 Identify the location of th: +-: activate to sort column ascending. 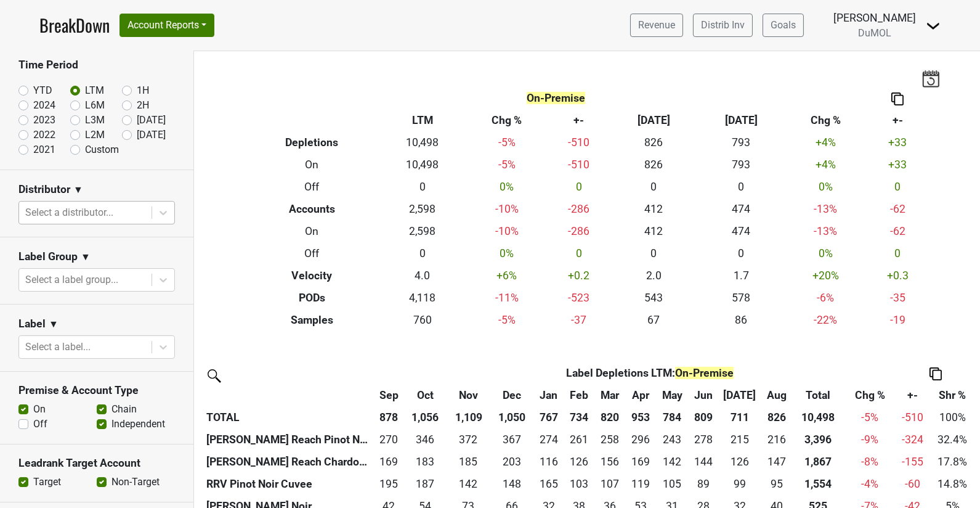
(912, 395).